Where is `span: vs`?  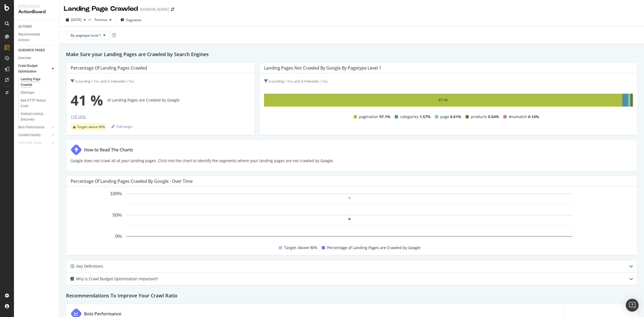 span: vs is located at coordinates (90, 19).